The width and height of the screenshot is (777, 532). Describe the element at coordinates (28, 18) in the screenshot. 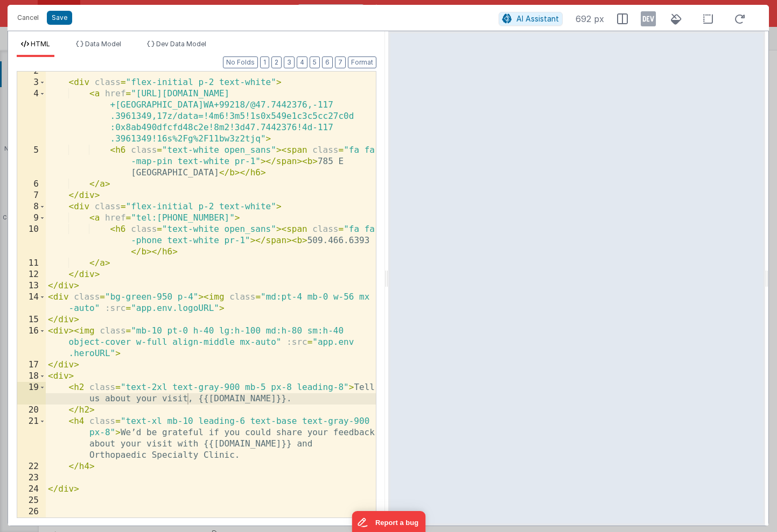

I see `button: Cancel` at that location.